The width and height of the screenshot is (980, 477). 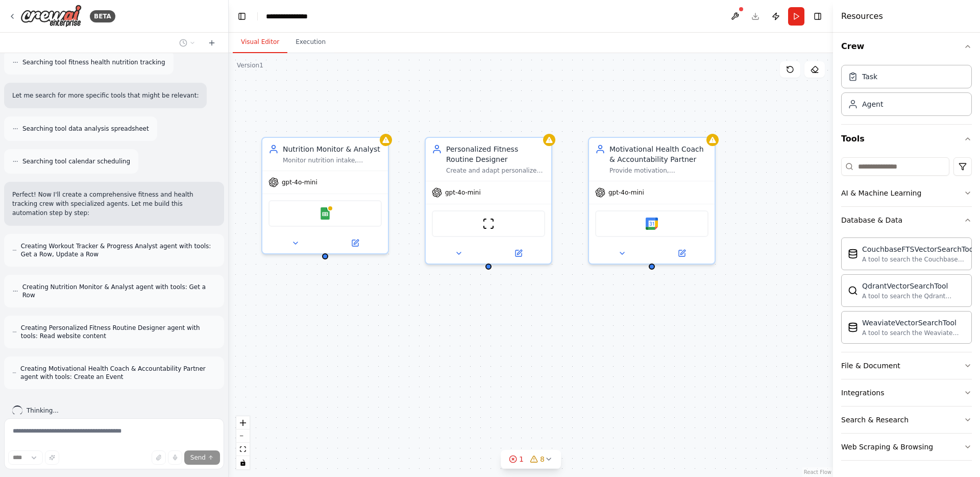 I want to click on span: 8, so click(x=542, y=459).